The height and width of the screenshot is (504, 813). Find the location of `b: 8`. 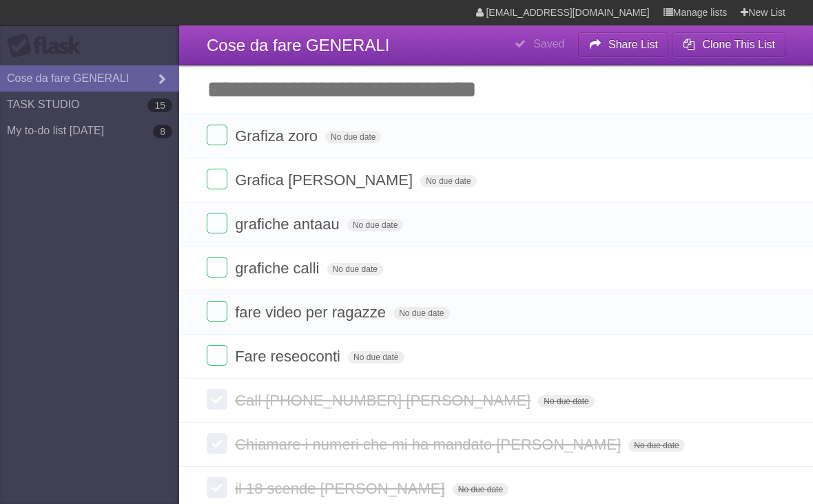

b: 8 is located at coordinates (163, 132).